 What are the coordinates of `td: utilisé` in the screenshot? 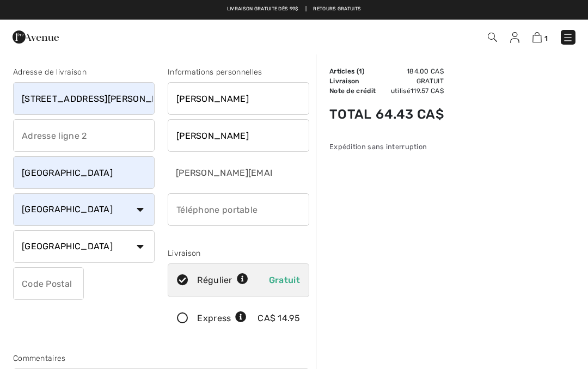 It's located at (410, 91).